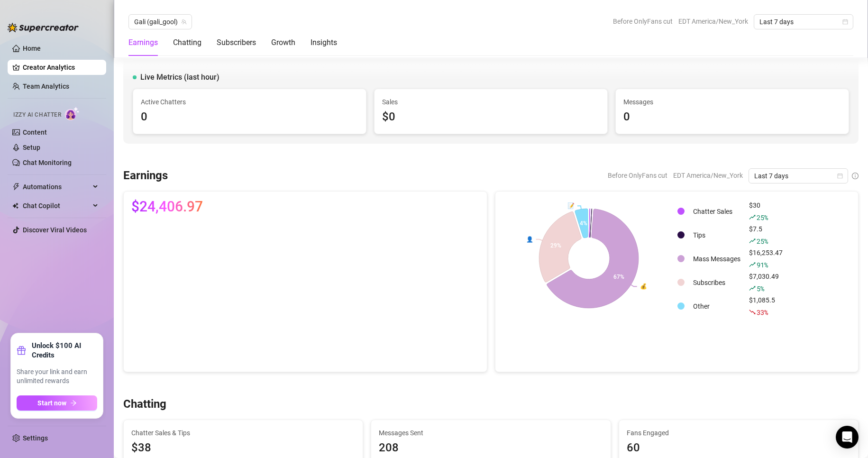 The width and height of the screenshot is (868, 458). What do you see at coordinates (16, 187) in the screenshot?
I see `span: thunderbolt` at bounding box center [16, 187].